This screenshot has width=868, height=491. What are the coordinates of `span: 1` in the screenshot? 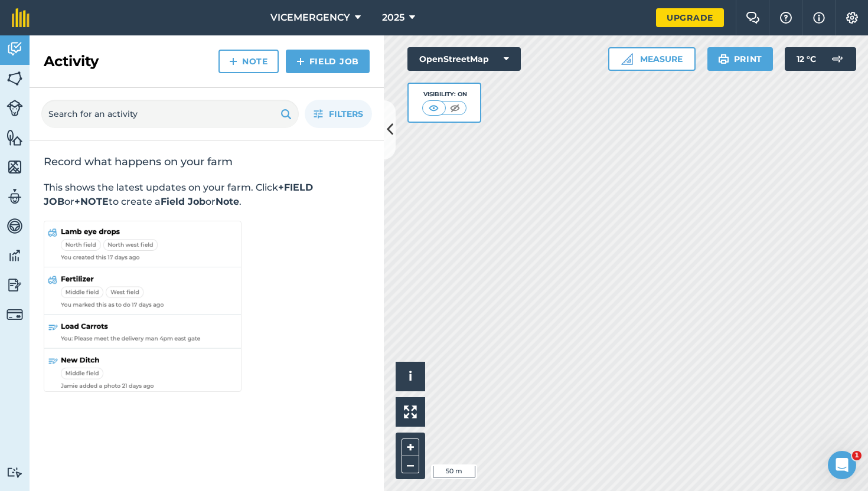 It's located at (857, 456).